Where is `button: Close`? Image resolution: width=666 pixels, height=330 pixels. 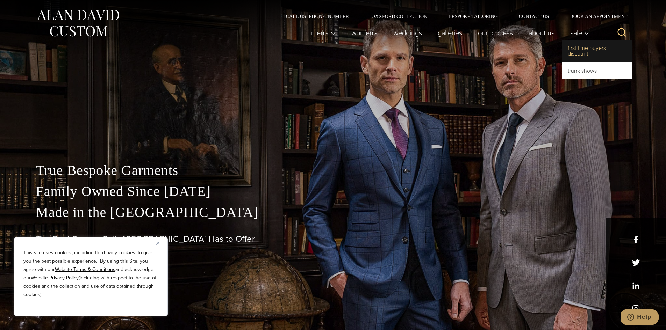
button: Close is located at coordinates (160, 243).